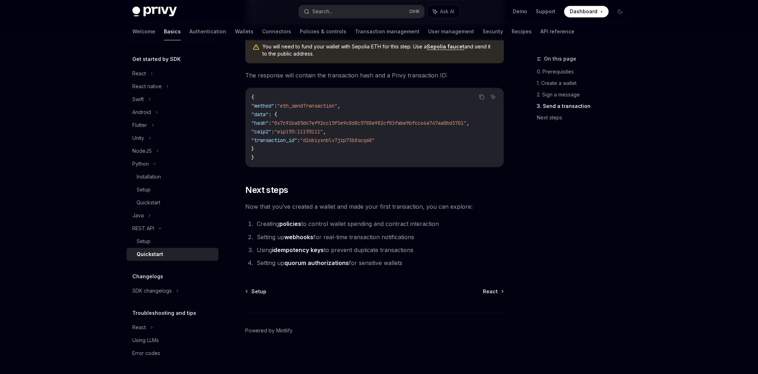  Describe the element at coordinates (361, 11) in the screenshot. I see `button: Search...CtrlK` at that location.